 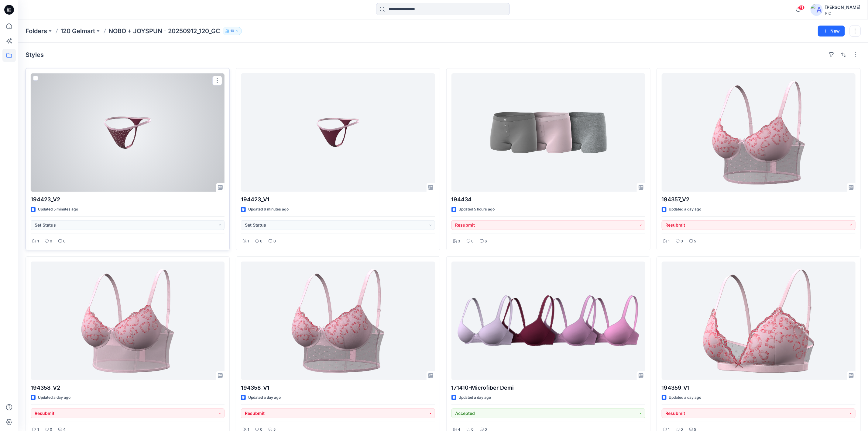 I want to click on p: Updated 5 hours ago, so click(x=477, y=210).